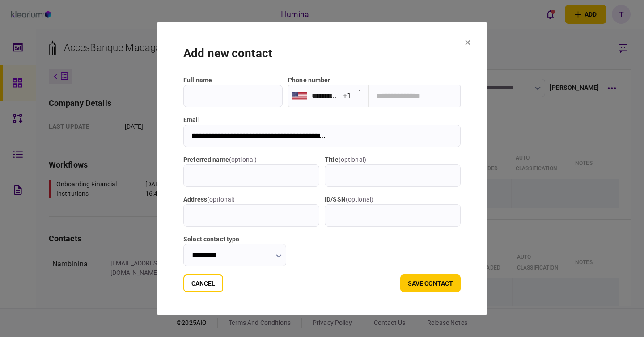 The image size is (644, 337). Describe the element at coordinates (322, 136) in the screenshot. I see `input: email` at that location.